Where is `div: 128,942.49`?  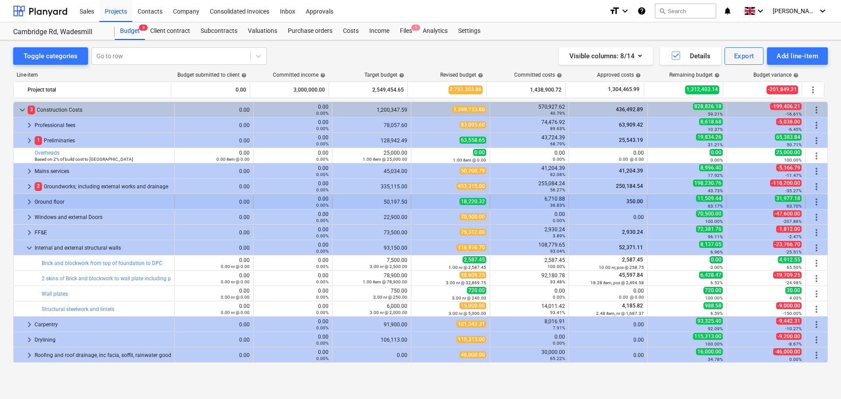 div: 128,942.49 is located at coordinates (371, 141).